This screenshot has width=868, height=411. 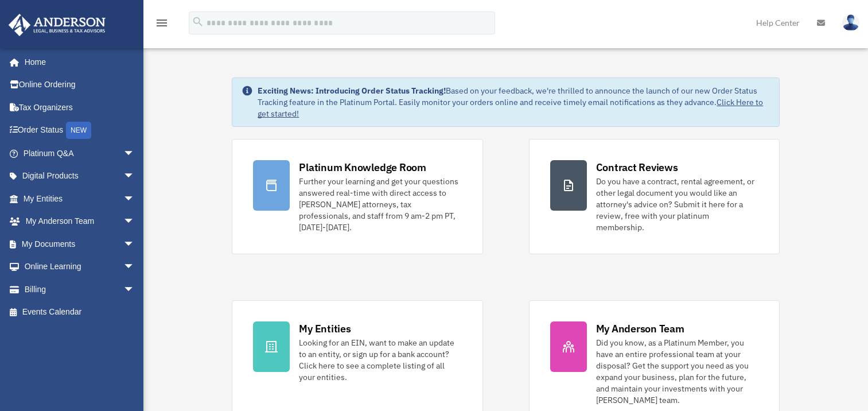 I want to click on a: Click Here to get started!, so click(x=510, y=108).